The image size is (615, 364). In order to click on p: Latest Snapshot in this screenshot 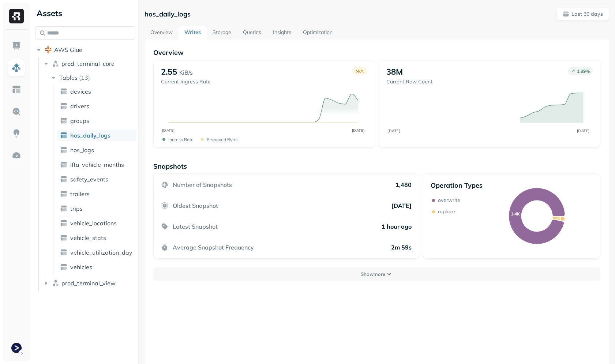, I will do `click(195, 226)`.